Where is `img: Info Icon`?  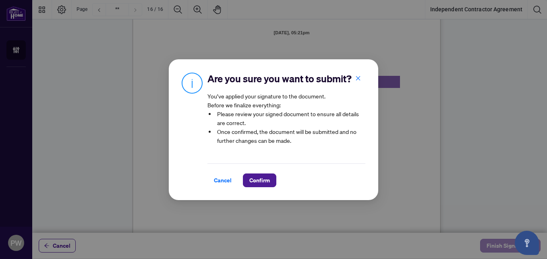 img: Info Icon is located at coordinates (192, 83).